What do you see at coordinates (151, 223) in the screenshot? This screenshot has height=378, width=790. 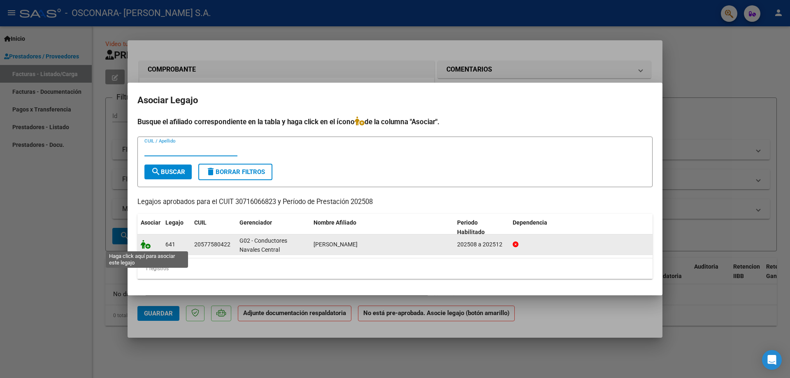 I see `span: Asociar` at bounding box center [151, 223].